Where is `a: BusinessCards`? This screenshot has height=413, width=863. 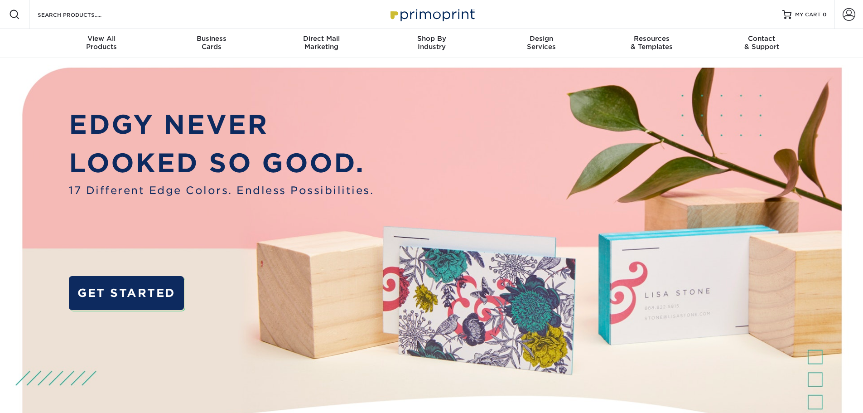 a: BusinessCards is located at coordinates (211, 44).